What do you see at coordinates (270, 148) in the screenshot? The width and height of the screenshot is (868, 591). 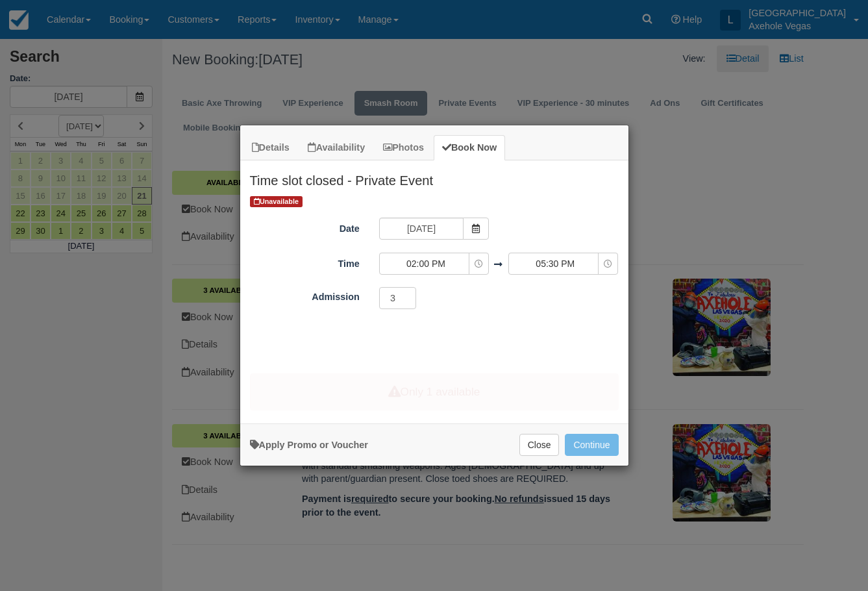 I see `a: Details` at bounding box center [270, 148].